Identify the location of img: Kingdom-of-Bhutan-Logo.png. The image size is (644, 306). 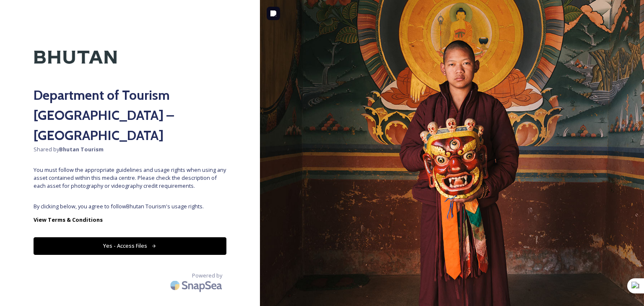
(75, 57).